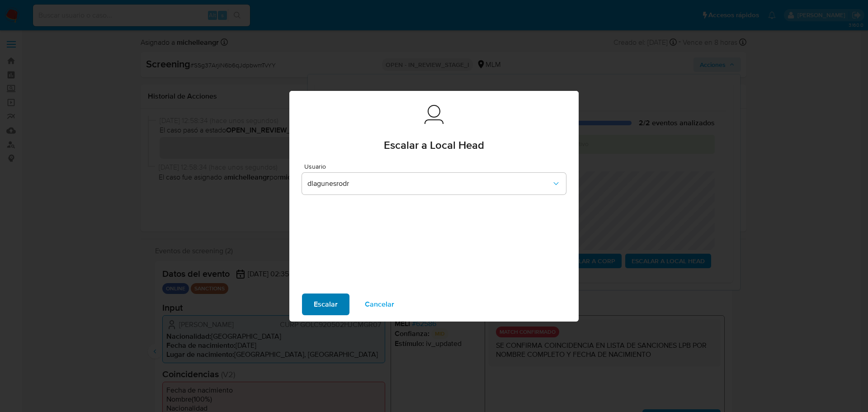 Image resolution: width=868 pixels, height=412 pixels. Describe the element at coordinates (379, 304) in the screenshot. I see `span: Cancelar` at that location.